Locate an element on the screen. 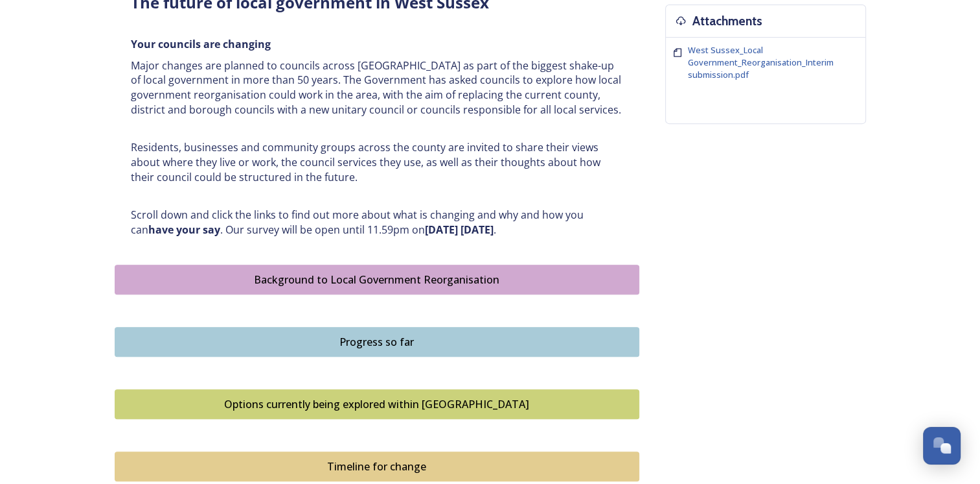 This screenshot has height=484, width=980. button: Options currently being explored within West Sussex is located at coordinates (377, 404).